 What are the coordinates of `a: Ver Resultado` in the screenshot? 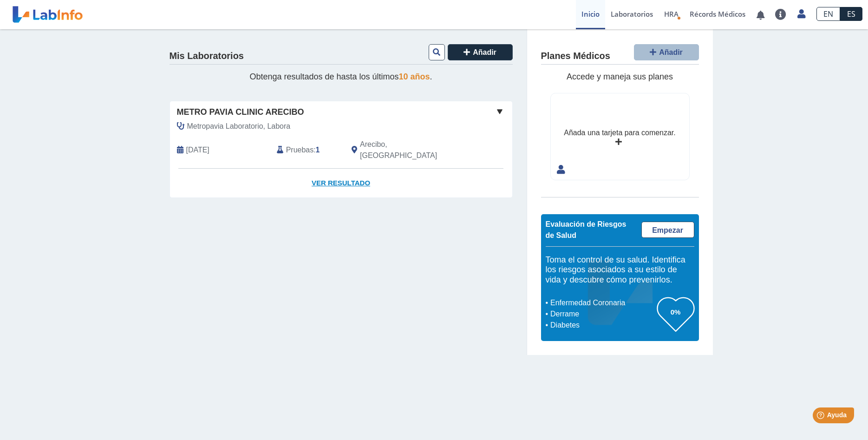 It's located at (341, 183).